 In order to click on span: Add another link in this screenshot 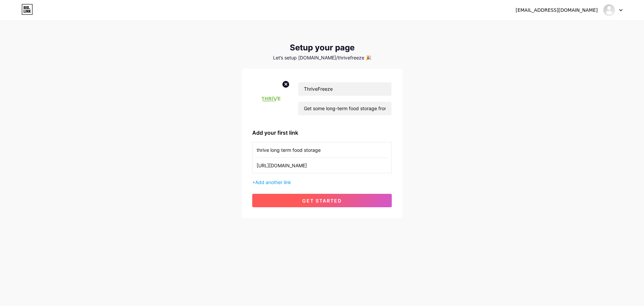, I will do `click(273, 182)`.